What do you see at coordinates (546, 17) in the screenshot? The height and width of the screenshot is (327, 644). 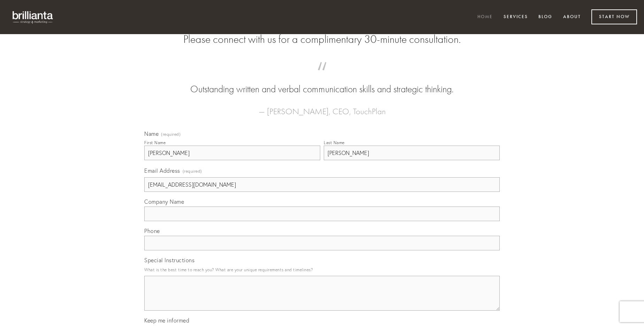 I see `a: Blog` at bounding box center [546, 17].